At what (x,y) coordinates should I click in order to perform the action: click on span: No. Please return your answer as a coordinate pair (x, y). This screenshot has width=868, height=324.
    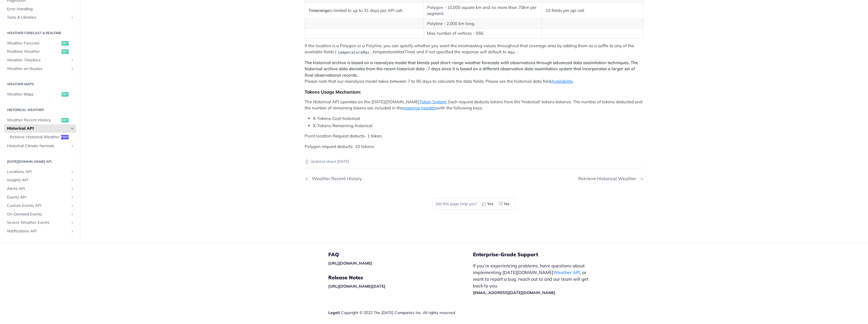
    Looking at the image, I should click on (507, 204).